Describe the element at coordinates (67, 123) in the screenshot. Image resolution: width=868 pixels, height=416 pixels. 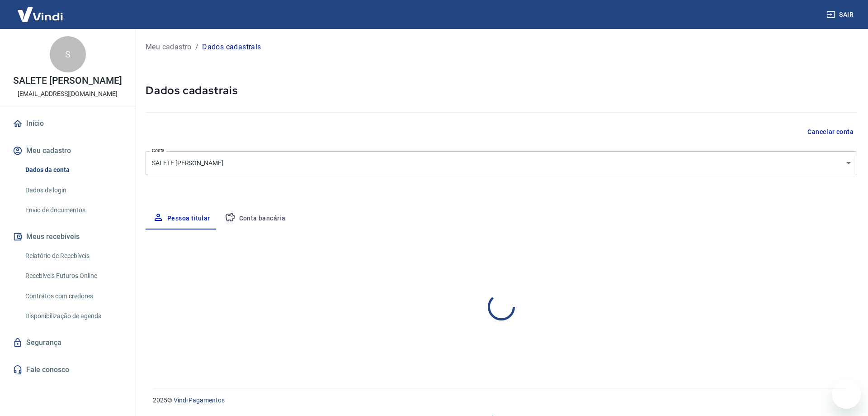
I see `a: Início` at that location.